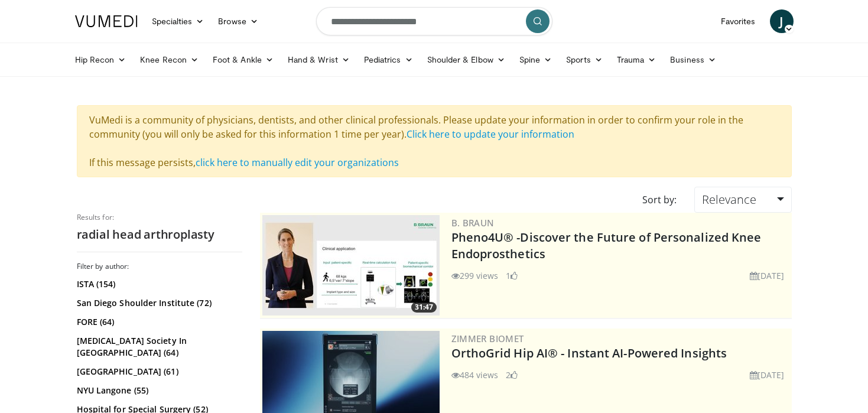 This screenshot has height=413, width=868. I want to click on a: B. Braun, so click(473, 223).